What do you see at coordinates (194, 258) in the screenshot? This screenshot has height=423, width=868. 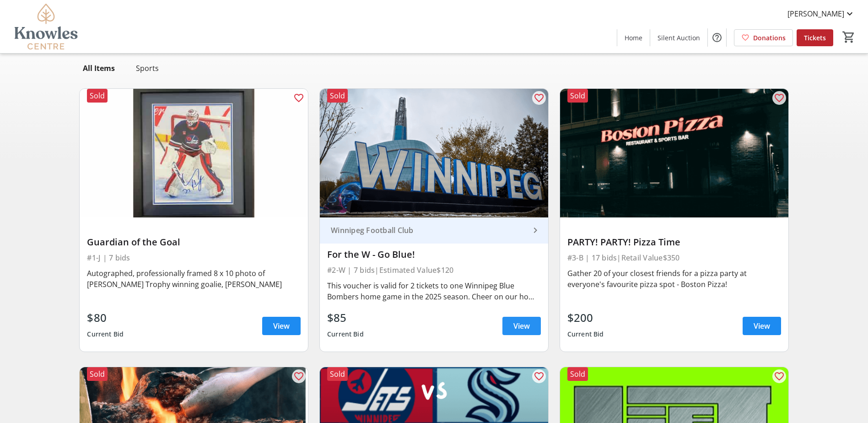 I see `div: #1-J | 7 bids` at bounding box center [194, 258].